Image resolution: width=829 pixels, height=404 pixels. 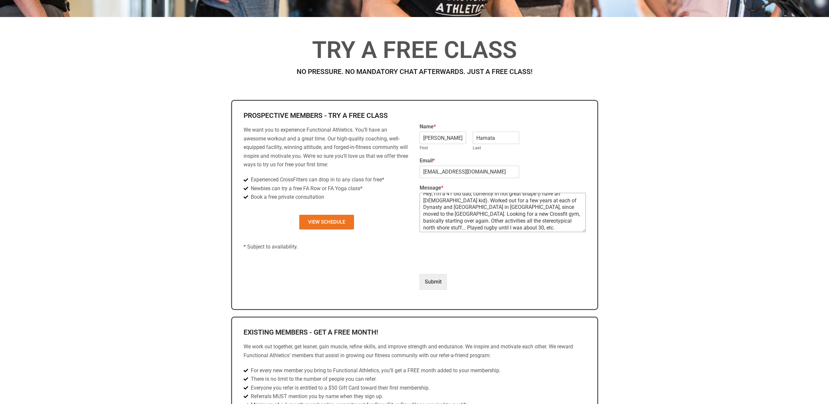 I want to click on h2: No Pressure. No Mandatory Chat Afterwards. Just a Free Class!, so click(x=415, y=72).